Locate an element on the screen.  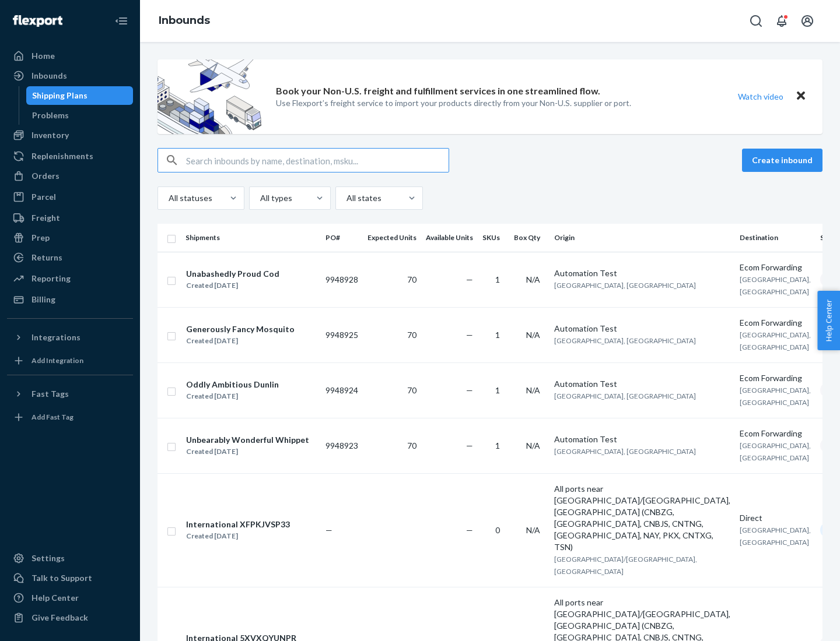
div: Prep is located at coordinates (40, 238).